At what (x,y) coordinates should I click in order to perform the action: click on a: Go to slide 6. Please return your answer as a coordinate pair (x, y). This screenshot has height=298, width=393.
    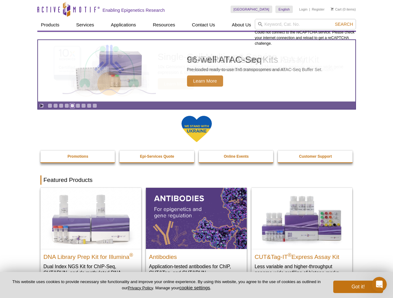
    Looking at the image, I should click on (78, 106).